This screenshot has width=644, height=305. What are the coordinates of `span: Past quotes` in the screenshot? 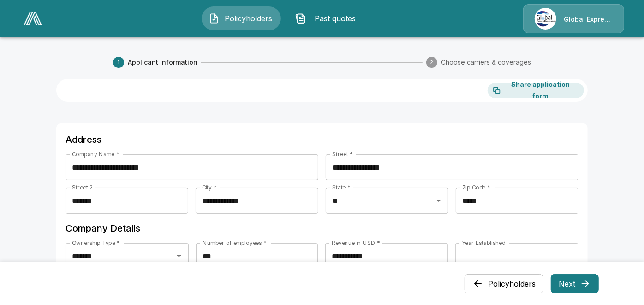 It's located at (335, 18).